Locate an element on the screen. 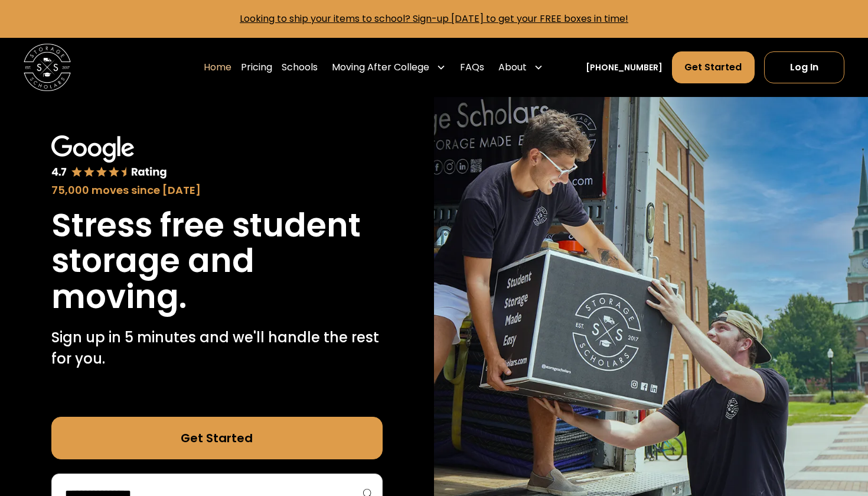 The height and width of the screenshot is (496, 868). p: Sign up in 5 minutes and we'll handle the rest for you. is located at coordinates (217, 348).